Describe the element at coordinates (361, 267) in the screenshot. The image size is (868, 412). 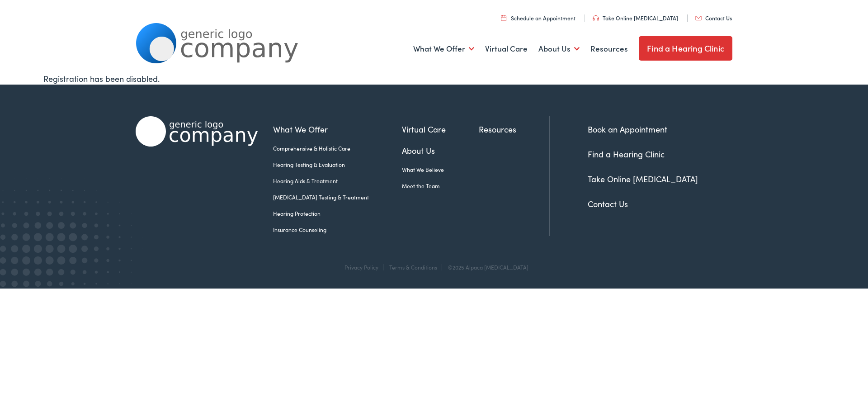
I see `a: Privacy Policy` at that location.